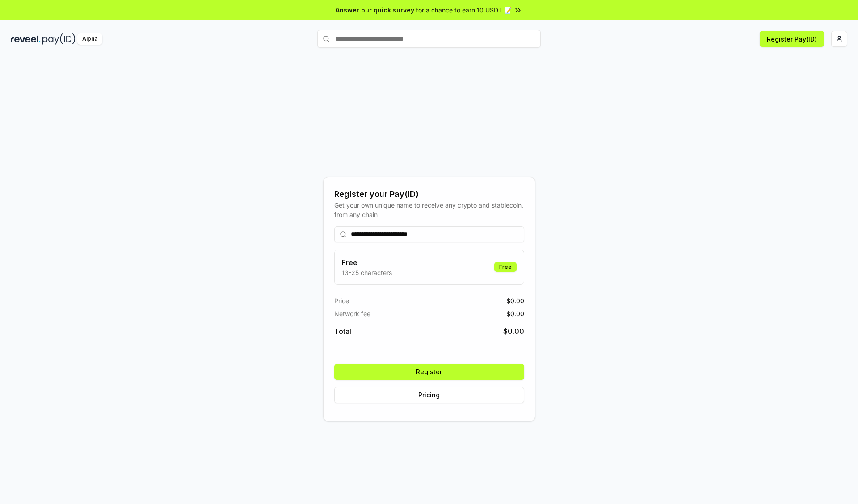 The height and width of the screenshot is (504, 858). Describe the element at coordinates (429, 210) in the screenshot. I see `div: Get your own unique name to receive any crypto and stablecoin, from any chain` at that location.